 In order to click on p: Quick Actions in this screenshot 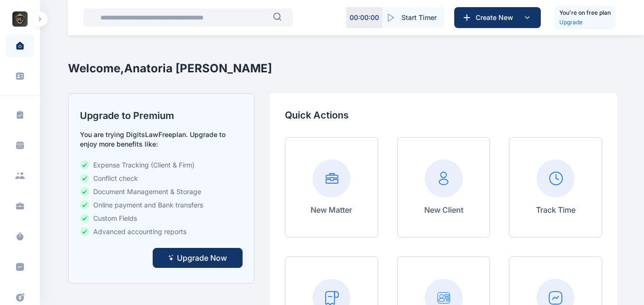, I will do `click(443, 115)`.